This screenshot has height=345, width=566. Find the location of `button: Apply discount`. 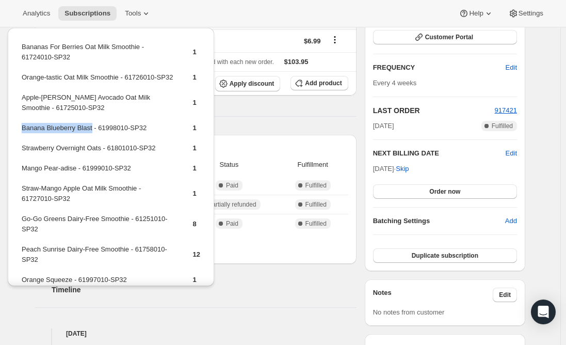

button: Apply discount is located at coordinates (248, 84).